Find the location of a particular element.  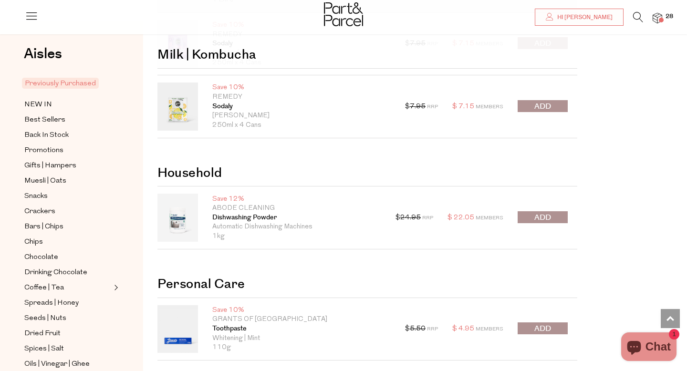

a: Gifts | Hampers is located at coordinates (68, 166).